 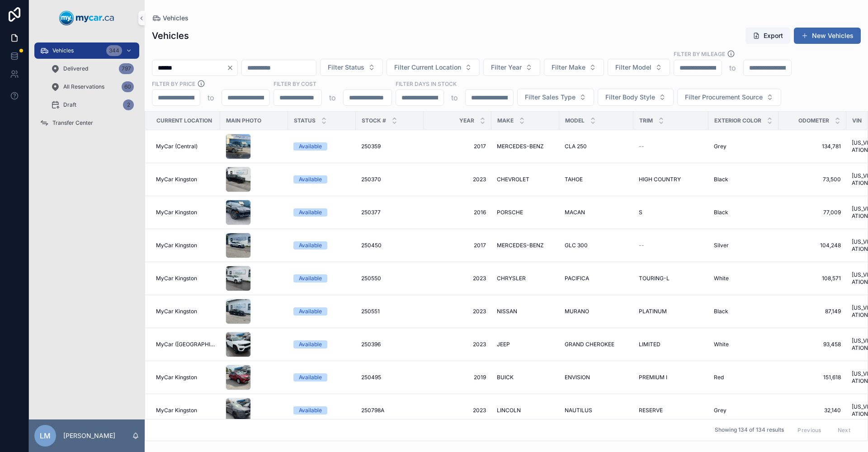 What do you see at coordinates (634, 68) in the screenshot?
I see `span: Filter Model` at bounding box center [634, 68].